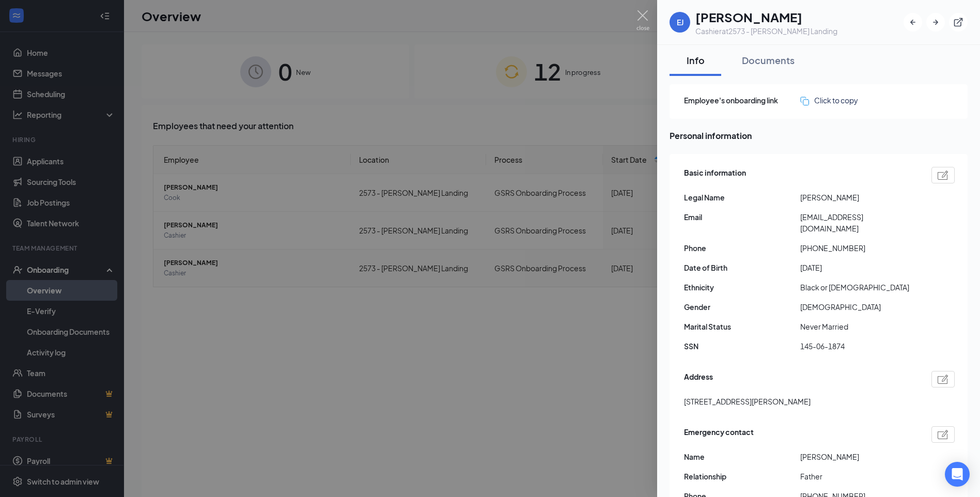  What do you see at coordinates (830, 100) in the screenshot?
I see `div: Click to copy` at bounding box center [830, 100].